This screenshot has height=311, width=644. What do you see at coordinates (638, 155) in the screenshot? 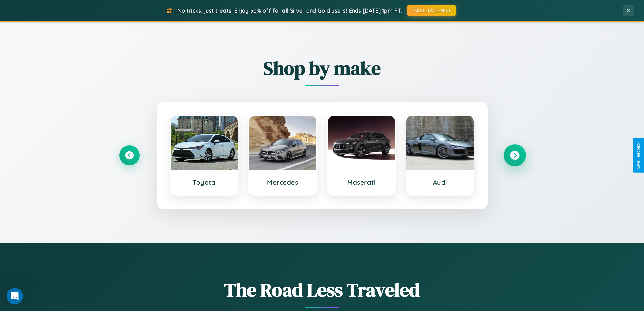
I see `div: Give Feedback` at bounding box center [638, 155].